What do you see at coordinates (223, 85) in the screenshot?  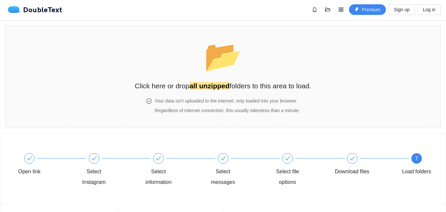 I see `h2: Click here or drop folders to this area to load.` at bounding box center [223, 85].